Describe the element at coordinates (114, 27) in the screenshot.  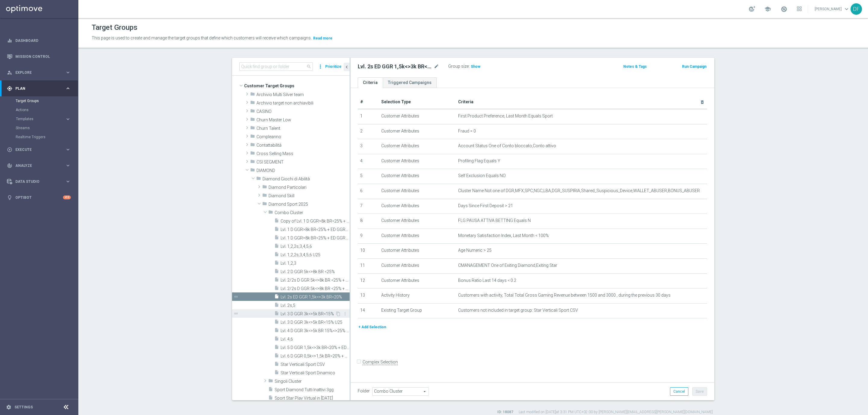
I see `h1: Target Groups` at that location.